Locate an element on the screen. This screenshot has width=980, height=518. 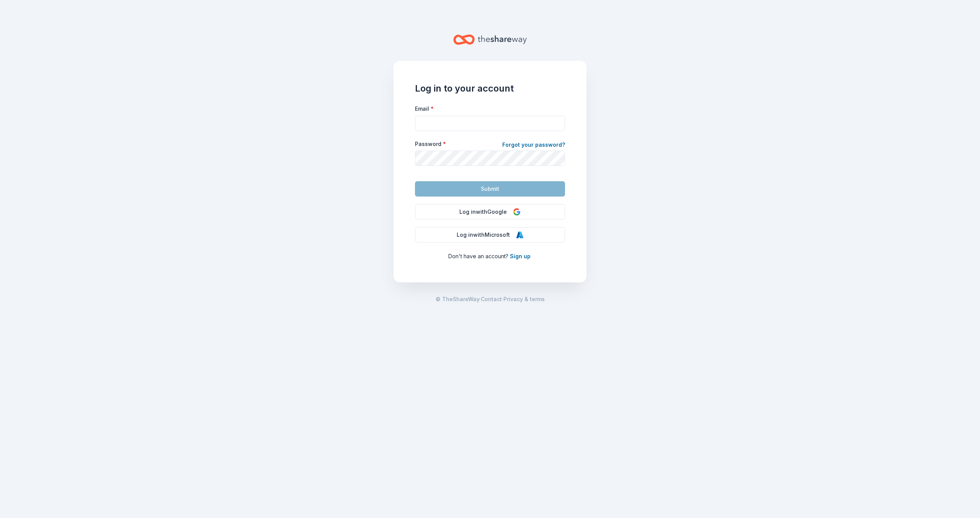
img: Microsoft Logo is located at coordinates (520, 235).